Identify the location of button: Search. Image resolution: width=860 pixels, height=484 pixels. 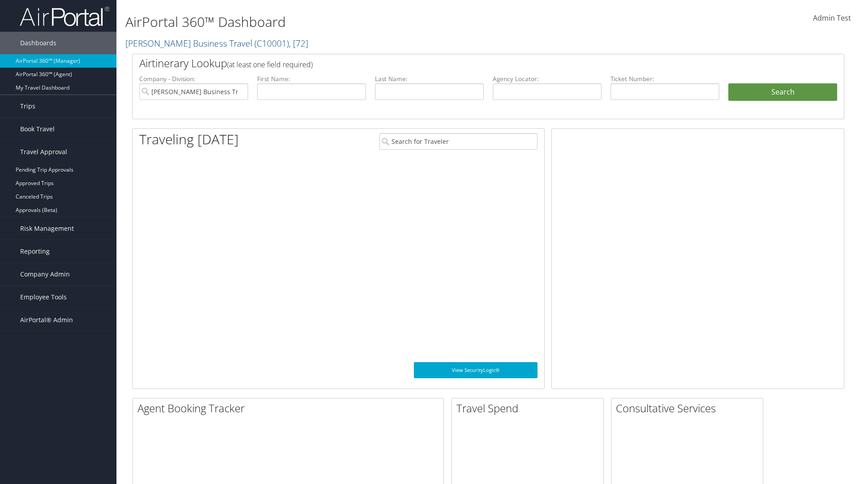
(783, 92).